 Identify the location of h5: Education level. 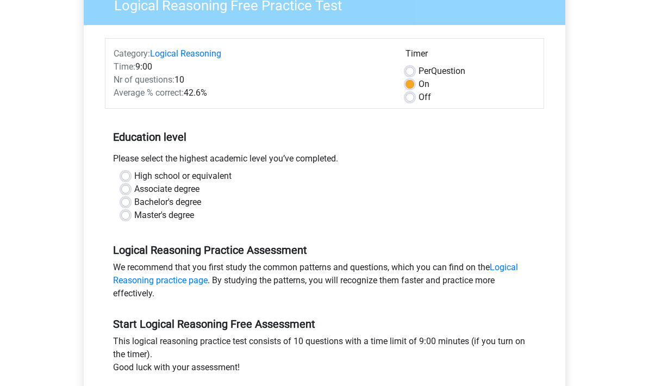
(324, 137).